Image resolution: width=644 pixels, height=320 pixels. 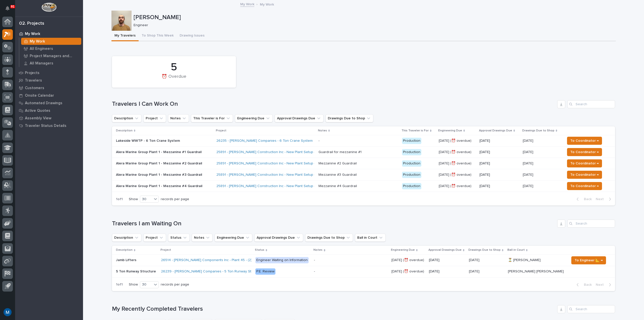 What do you see at coordinates (338, 186) in the screenshot?
I see `div: Mezzanine #4 Guardrail` at bounding box center [338, 186].